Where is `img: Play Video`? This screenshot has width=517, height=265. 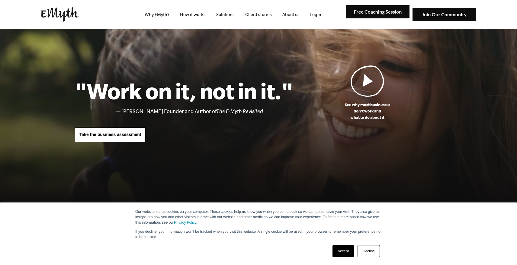
img: Play Video is located at coordinates (368, 81).